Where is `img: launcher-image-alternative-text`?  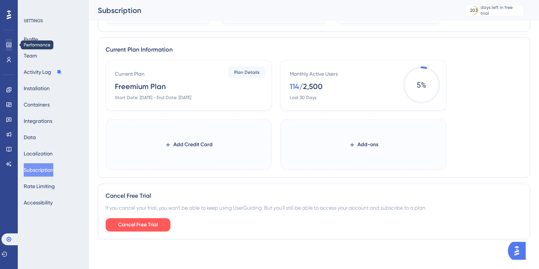 img: launcher-image-alternative-text is located at coordinates (9, 11).